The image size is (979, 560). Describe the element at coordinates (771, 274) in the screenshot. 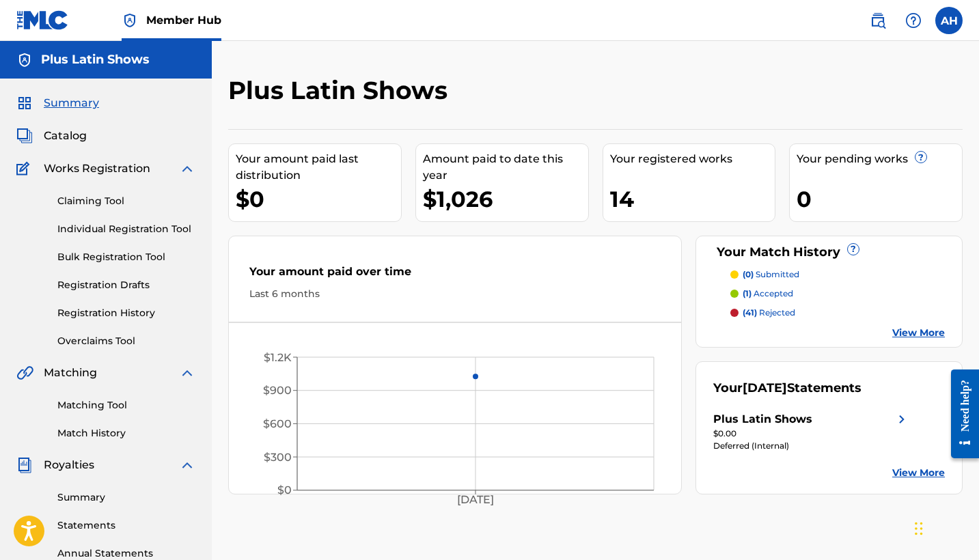

I see `p: submitted` at that location.